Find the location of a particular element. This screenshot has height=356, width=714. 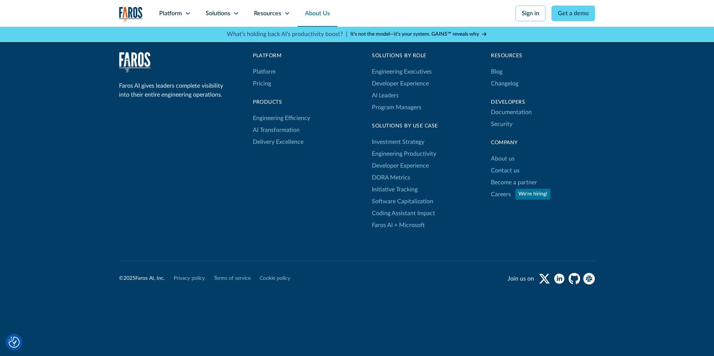

img: Faros Logo White is located at coordinates (135, 62).